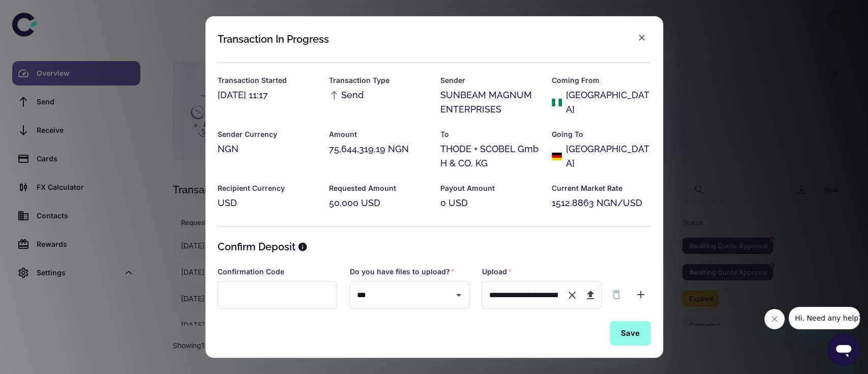  I want to click on label: Do you have files to upload?, so click(402, 272).